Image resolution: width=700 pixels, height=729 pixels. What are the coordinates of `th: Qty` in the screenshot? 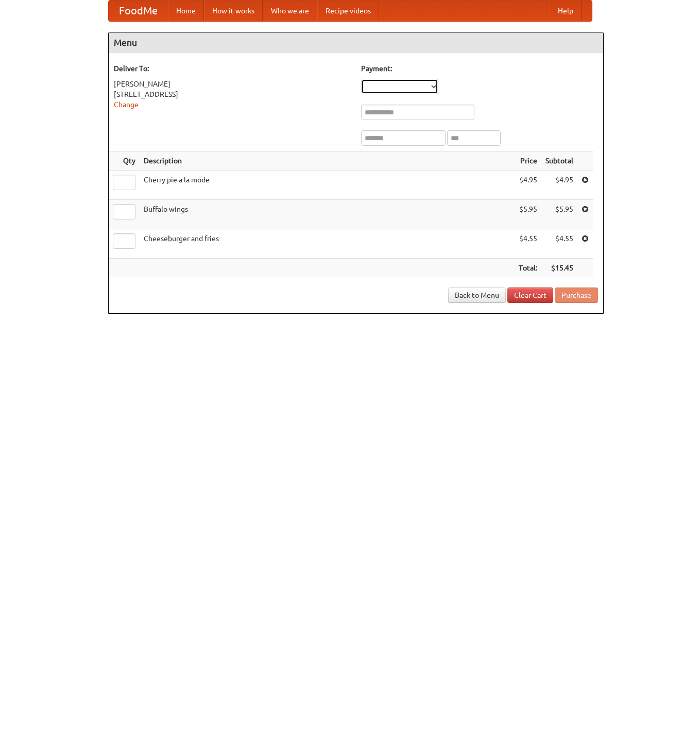 It's located at (124, 161).